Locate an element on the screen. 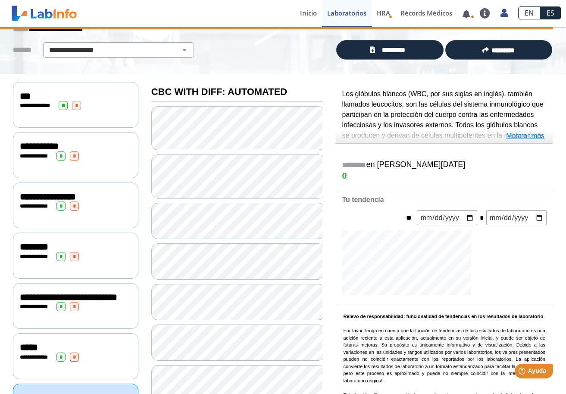 The height and width of the screenshot is (394, 566). a: EN is located at coordinates (529, 13).